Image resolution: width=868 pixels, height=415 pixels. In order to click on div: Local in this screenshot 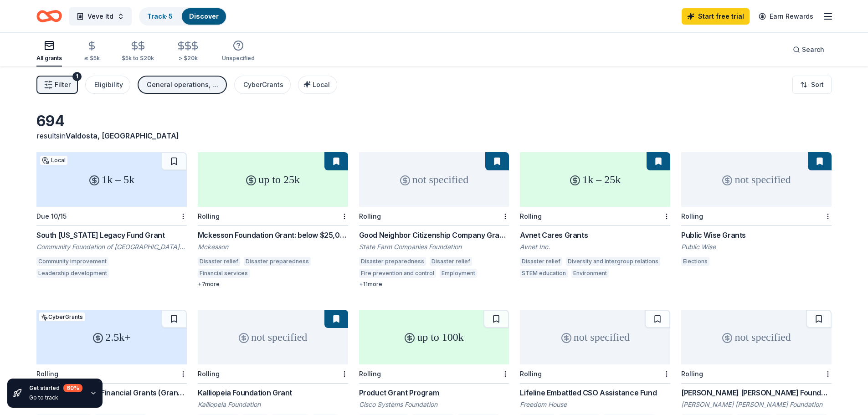, I will do `click(54, 161)`.